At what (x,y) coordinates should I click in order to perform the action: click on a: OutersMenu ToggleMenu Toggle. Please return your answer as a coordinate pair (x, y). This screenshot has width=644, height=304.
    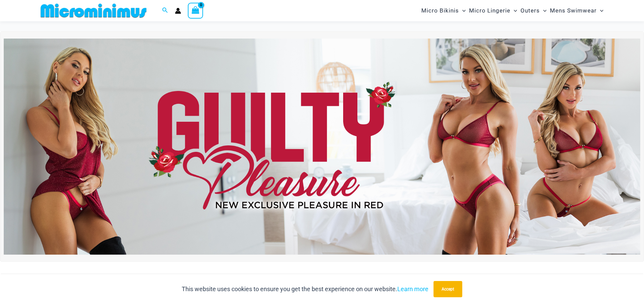
    Looking at the image, I should click on (534, 10).